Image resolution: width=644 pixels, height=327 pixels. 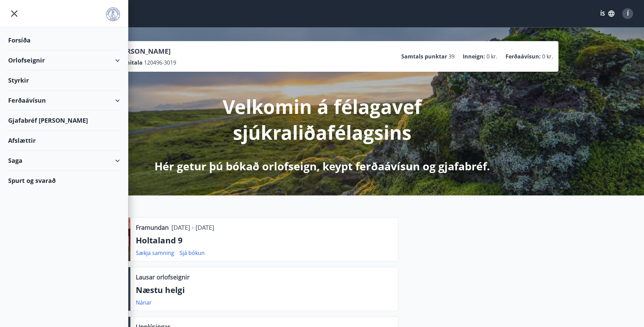 I want to click on a: Sækja samning, so click(x=155, y=253).